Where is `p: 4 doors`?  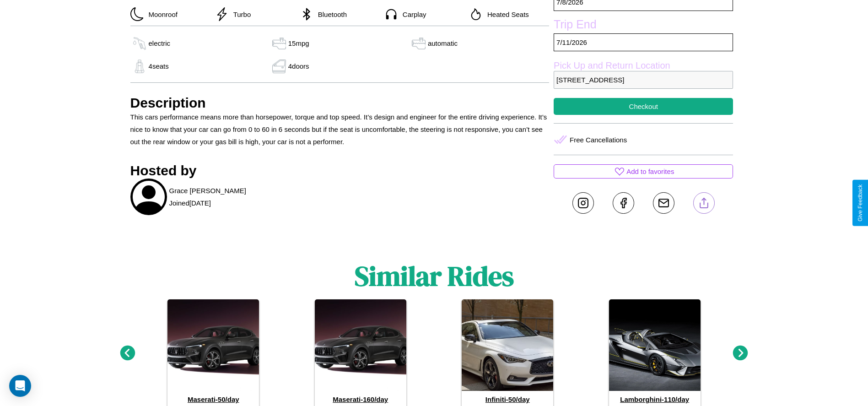 p: 4 doors is located at coordinates (299, 66).